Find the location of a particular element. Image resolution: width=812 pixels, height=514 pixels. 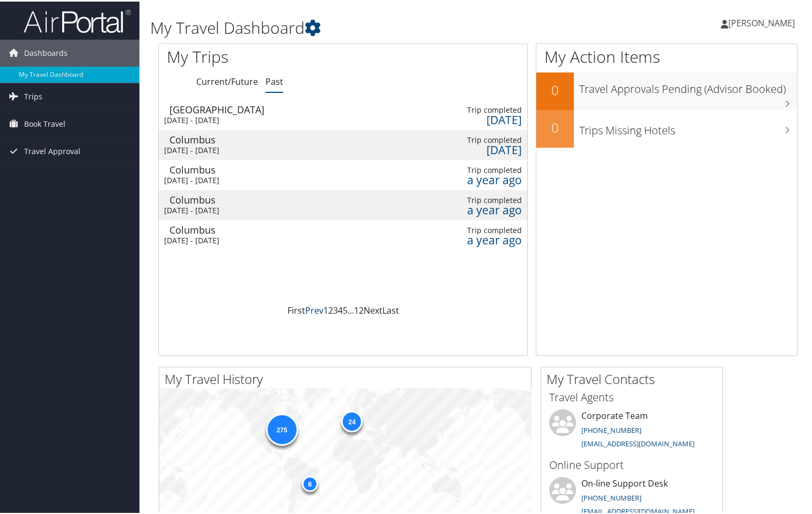

a: Next is located at coordinates (373, 309).